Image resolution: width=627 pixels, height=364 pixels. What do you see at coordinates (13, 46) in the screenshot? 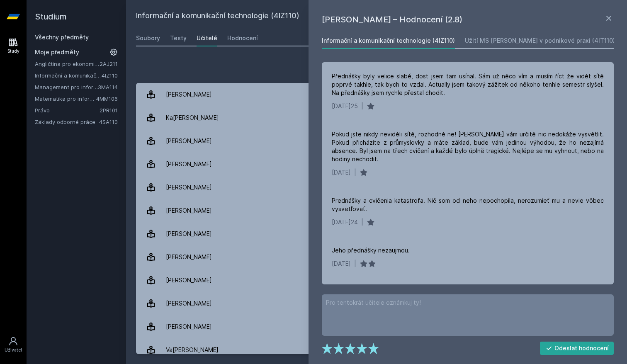
I see `a: Study` at bounding box center [13, 46].